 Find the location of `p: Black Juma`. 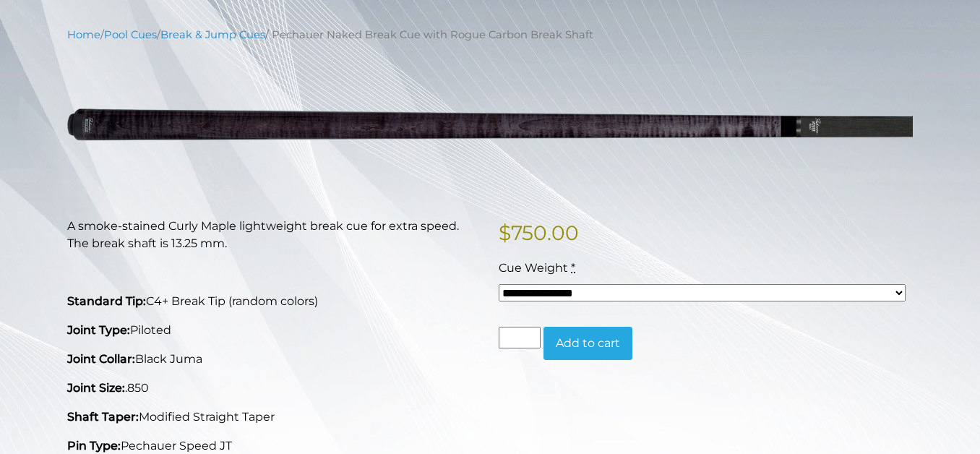

p: Black Juma is located at coordinates (274, 360).